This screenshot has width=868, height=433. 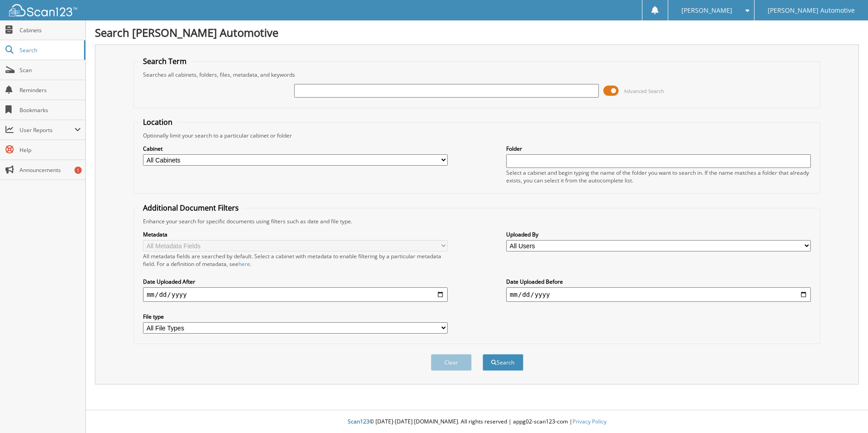 What do you see at coordinates (477, 74) in the screenshot?
I see `div: Searches all cabinets, folders, files, metadata, and keywords` at bounding box center [477, 74].